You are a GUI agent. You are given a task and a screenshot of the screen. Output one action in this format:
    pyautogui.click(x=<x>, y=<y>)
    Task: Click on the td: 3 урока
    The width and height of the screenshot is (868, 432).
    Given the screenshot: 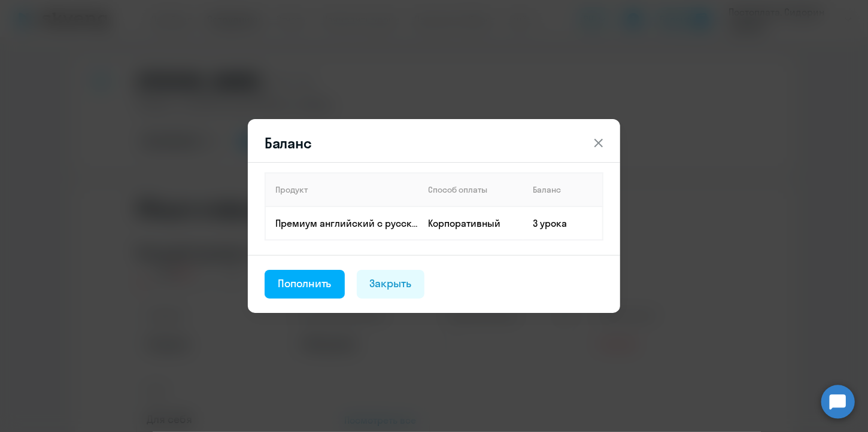 What is the action you would take?
    pyautogui.click(x=563, y=223)
    